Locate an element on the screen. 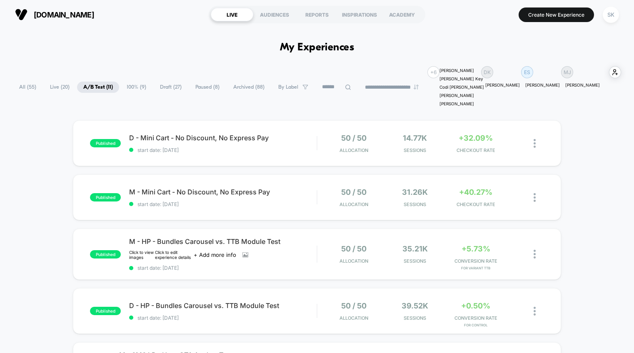  span: +32.09% is located at coordinates (476, 138).